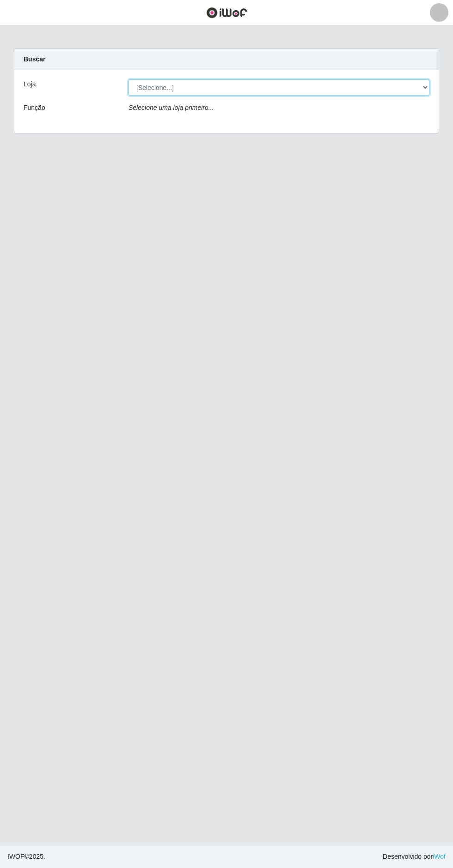 This screenshot has height=868, width=453. Describe the element at coordinates (414, 857) in the screenshot. I see `span: Desenvolvido por` at that location.